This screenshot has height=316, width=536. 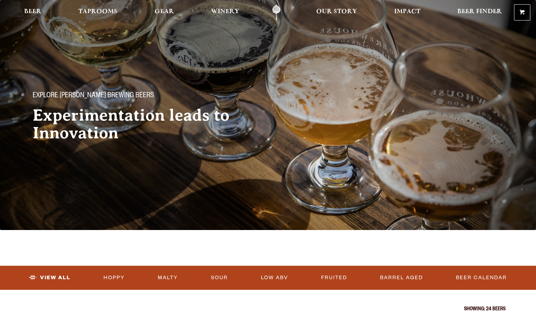 What do you see at coordinates (407, 12) in the screenshot?
I see `a: Impact` at bounding box center [407, 12].